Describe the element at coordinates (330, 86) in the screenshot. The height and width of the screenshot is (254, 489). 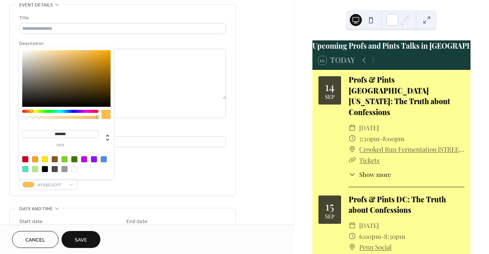
I see `div: 14` at that location.